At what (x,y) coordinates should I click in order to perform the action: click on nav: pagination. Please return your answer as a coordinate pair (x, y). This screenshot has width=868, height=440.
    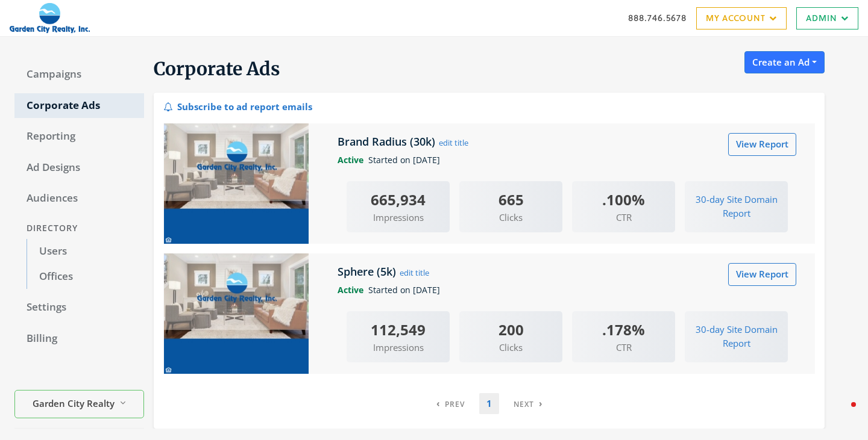
    Looking at the image, I should click on (489, 404).